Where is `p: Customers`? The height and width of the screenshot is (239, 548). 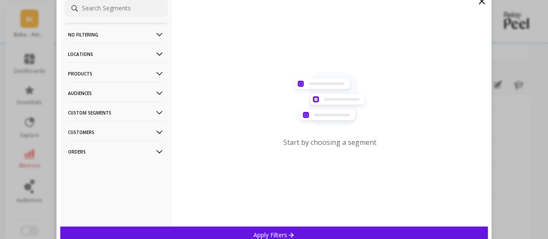
p: Customers is located at coordinates (116, 132).